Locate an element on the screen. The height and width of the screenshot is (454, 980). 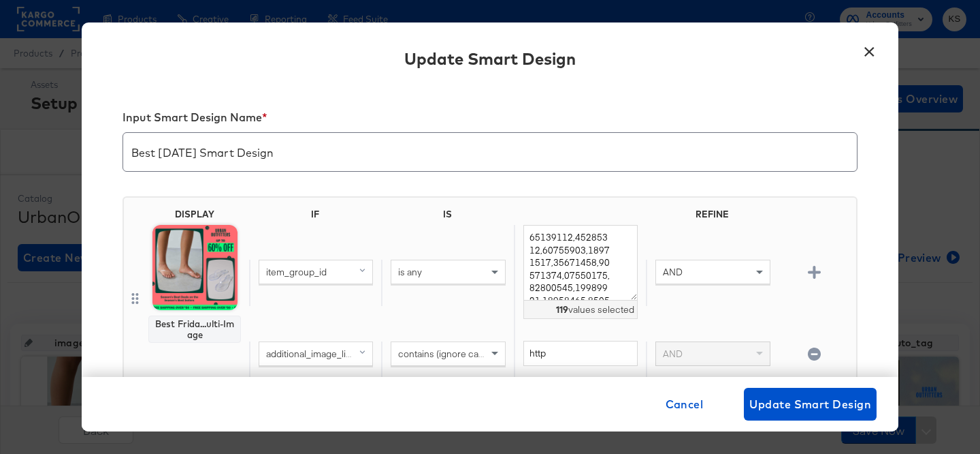
div: IF is located at coordinates (315, 217).